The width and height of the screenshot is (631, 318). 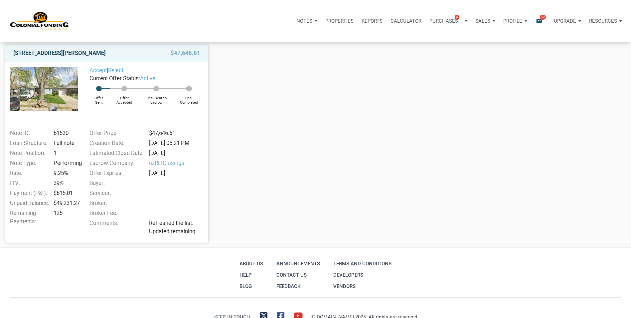 What do you see at coordinates (516, 21) in the screenshot?
I see `a: Profile` at bounding box center [516, 21].